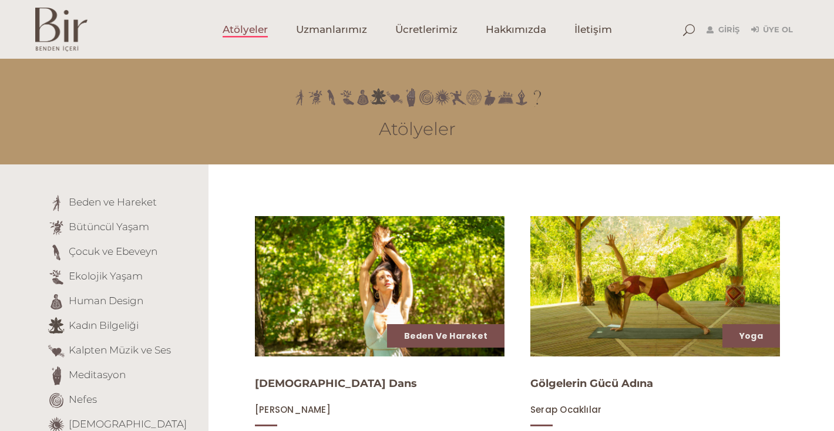  I want to click on a: Giriş, so click(723, 30).